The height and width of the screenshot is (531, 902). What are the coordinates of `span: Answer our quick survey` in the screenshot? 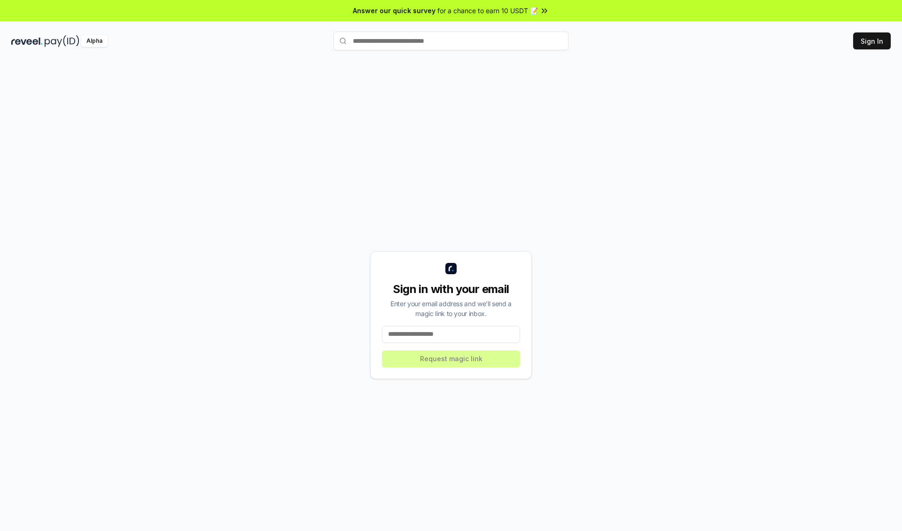 It's located at (394, 10).